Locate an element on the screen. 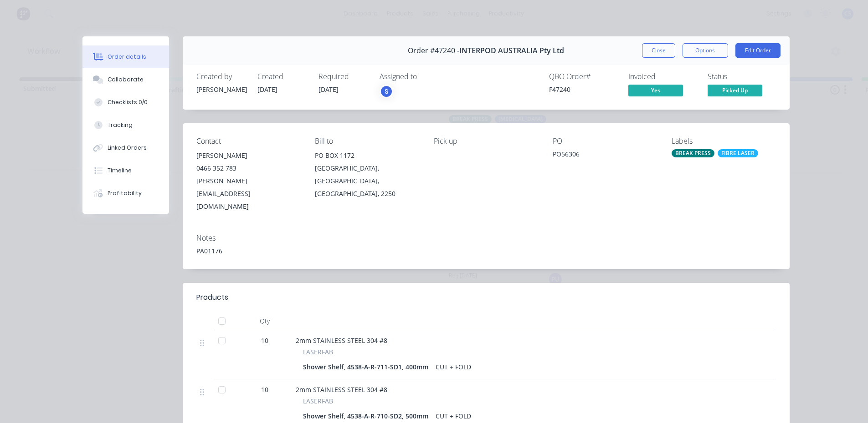  div: Assigned to is located at coordinates (425, 76).